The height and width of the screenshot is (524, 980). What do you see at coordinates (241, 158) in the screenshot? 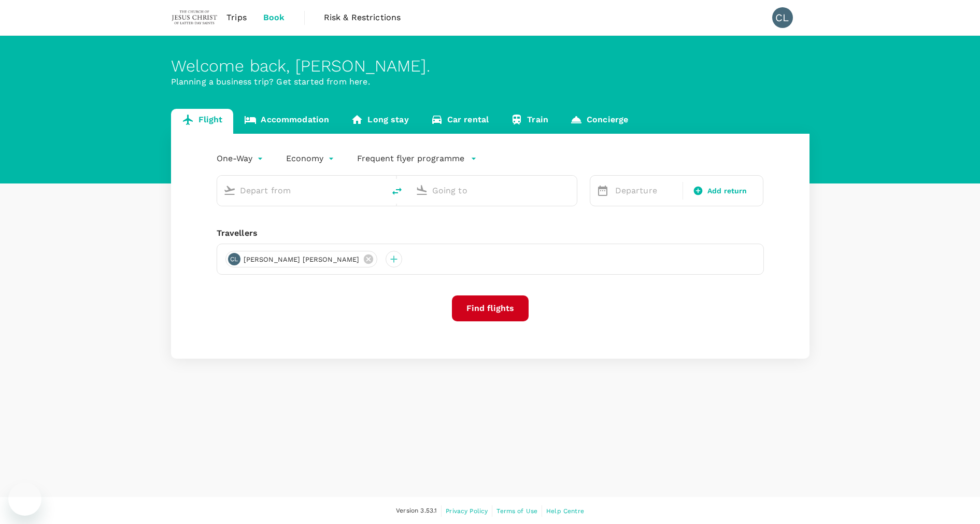
I see `div: One-Way` at bounding box center [241, 158].